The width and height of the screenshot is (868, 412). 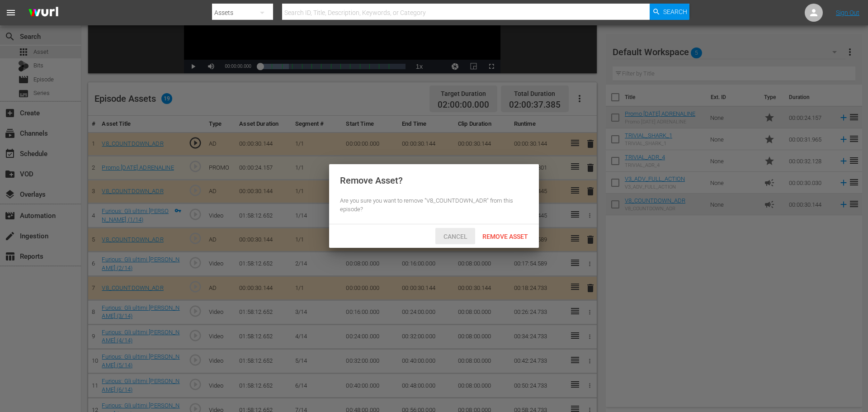 What do you see at coordinates (11, 13) in the screenshot?
I see `span: menu` at bounding box center [11, 13].